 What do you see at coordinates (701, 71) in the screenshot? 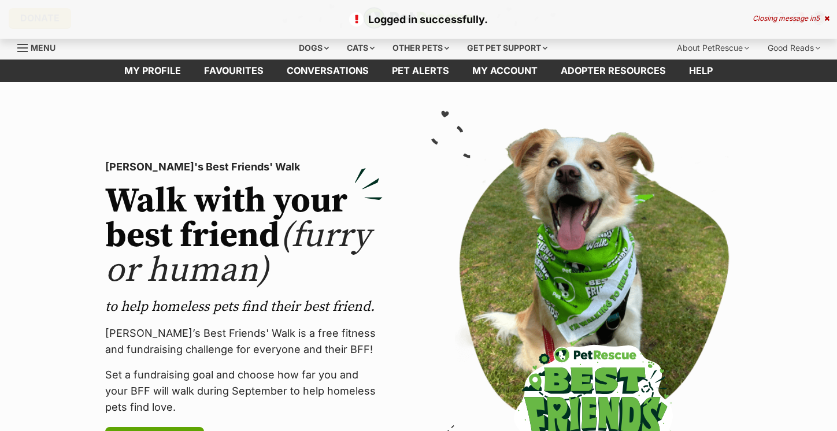
I see `a: Help` at bounding box center [701, 71].